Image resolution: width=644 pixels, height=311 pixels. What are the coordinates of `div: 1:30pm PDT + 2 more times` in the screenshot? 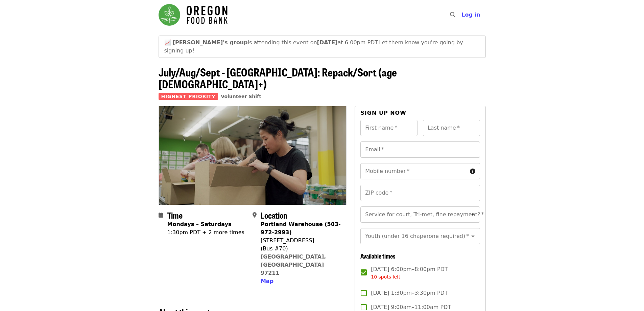 It's located at (206, 233).